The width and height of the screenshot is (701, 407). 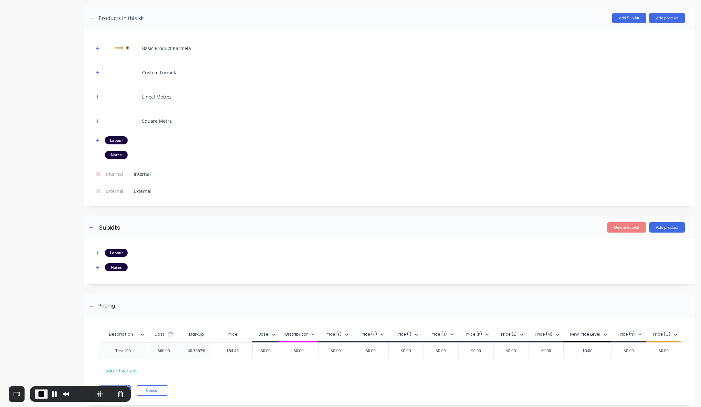 What do you see at coordinates (627, 227) in the screenshot?
I see `button: Delete Sub-kit` at bounding box center [627, 227].